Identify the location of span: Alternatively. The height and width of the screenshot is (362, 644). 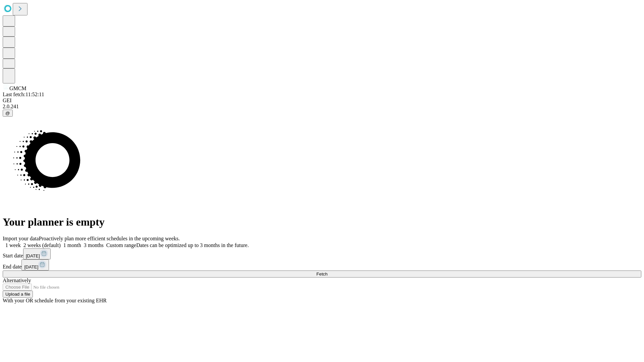
(17, 280).